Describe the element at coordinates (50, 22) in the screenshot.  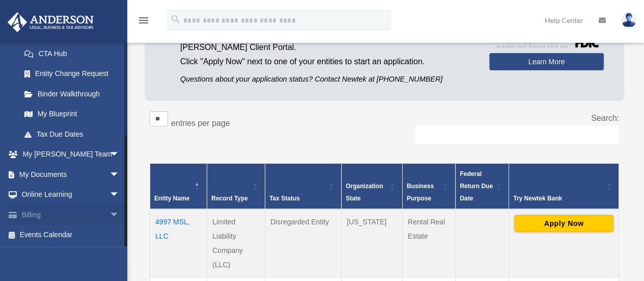
I see `img: Anderson Advisors Platinum Portal` at that location.